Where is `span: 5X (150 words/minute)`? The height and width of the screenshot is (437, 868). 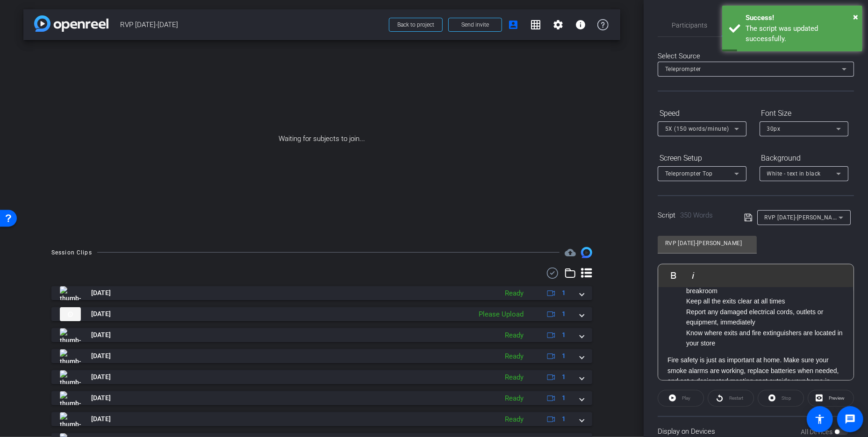
span: 5X (150 words/minute) is located at coordinates (697, 129).